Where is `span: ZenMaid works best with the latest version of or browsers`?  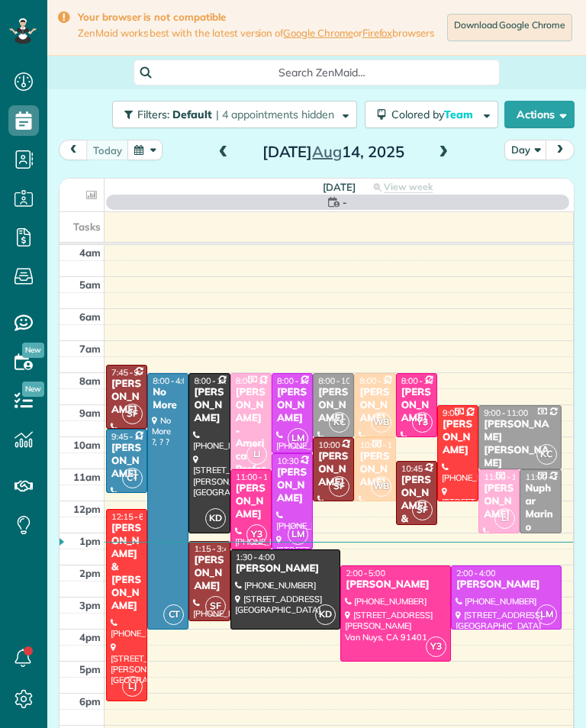 span: ZenMaid works best with the latest version of or browsers is located at coordinates (255, 33).